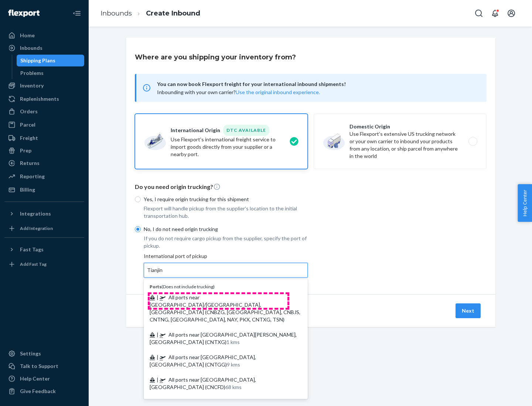 Image resolution: width=532 pixels, height=406 pixels. What do you see at coordinates (278, 93) in the screenshot?
I see `button: Use the original inbound experience.` at bounding box center [278, 93].